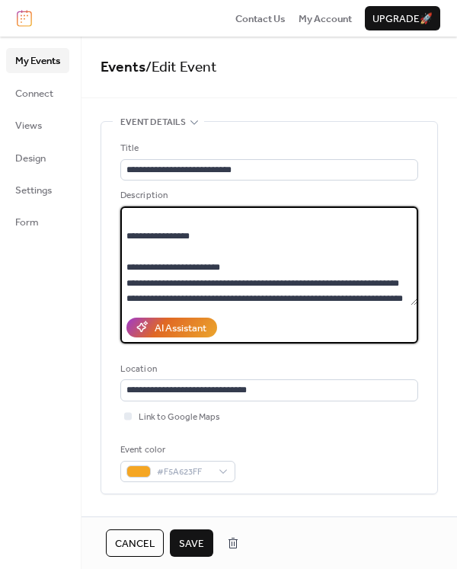  I want to click on span: Settings, so click(33, 190).